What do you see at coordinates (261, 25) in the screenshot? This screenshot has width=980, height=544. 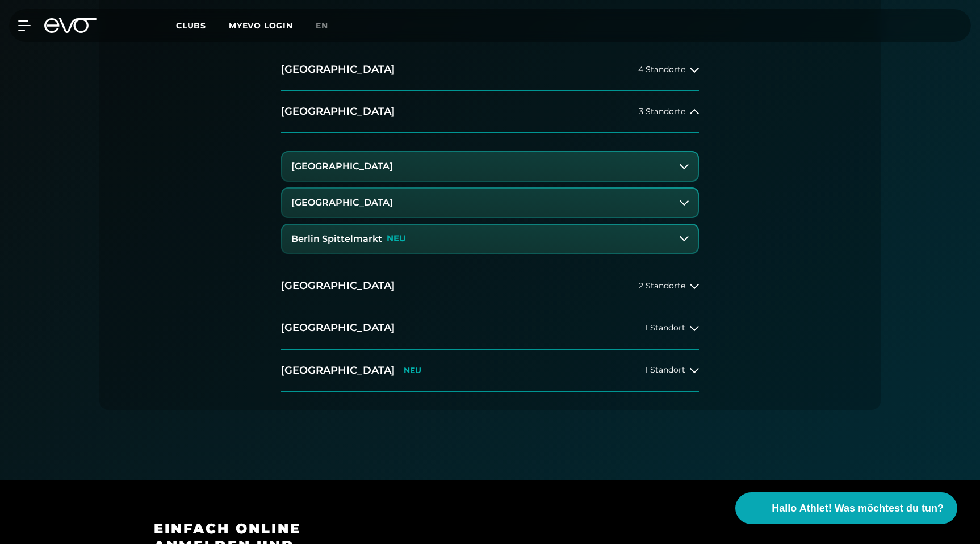 I see `a: MYEVO LOGIN` at bounding box center [261, 25].